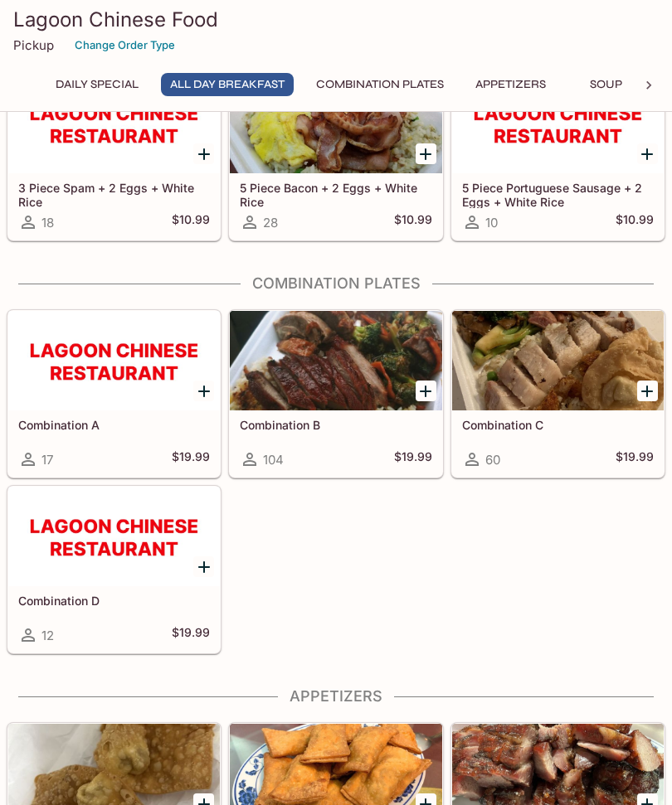 The image size is (672, 805). Describe the element at coordinates (336, 697) in the screenshot. I see `h4: Appetizers` at that location.